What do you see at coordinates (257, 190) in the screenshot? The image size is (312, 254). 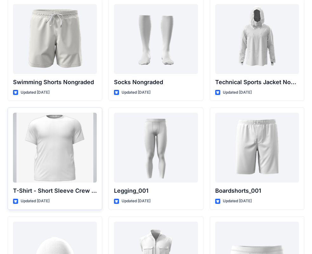 I see `p: Boardshorts_001` at bounding box center [257, 190].